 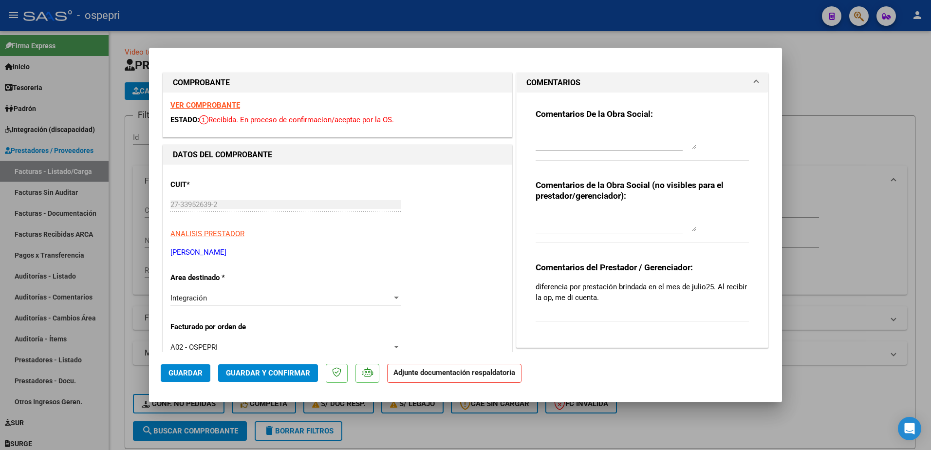 What do you see at coordinates (268, 373) in the screenshot?
I see `button: Guardar y Confirmar` at bounding box center [268, 373].